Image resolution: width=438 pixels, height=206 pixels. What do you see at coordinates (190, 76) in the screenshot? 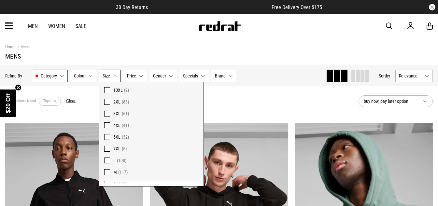
I see `span: Specials` at bounding box center [190, 76].